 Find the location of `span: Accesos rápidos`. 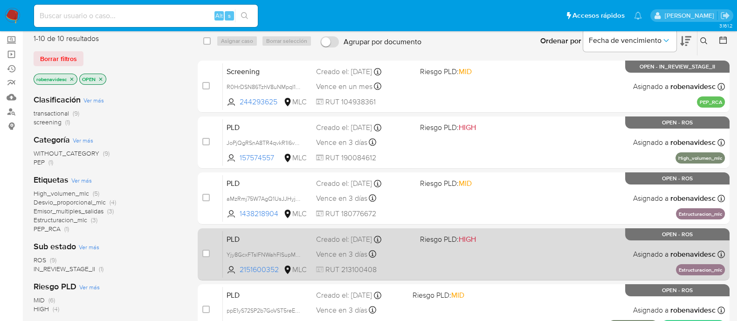

span: Accesos rápidos is located at coordinates (599, 15).